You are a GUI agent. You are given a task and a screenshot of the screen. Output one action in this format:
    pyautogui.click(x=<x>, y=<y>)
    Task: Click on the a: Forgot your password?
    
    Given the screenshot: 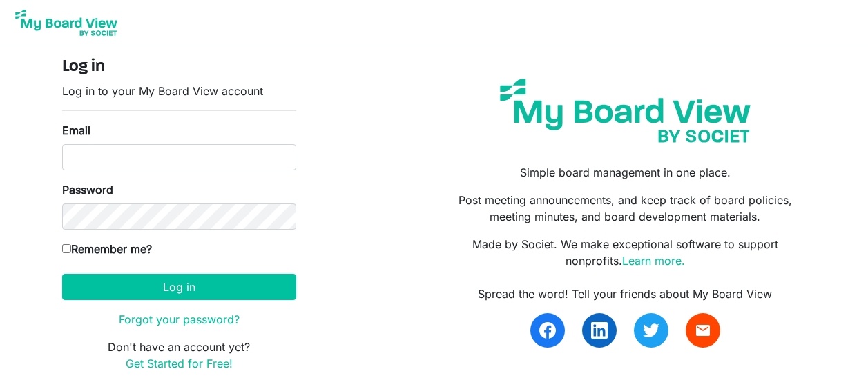 What is the action you would take?
    pyautogui.click(x=178, y=319)
    